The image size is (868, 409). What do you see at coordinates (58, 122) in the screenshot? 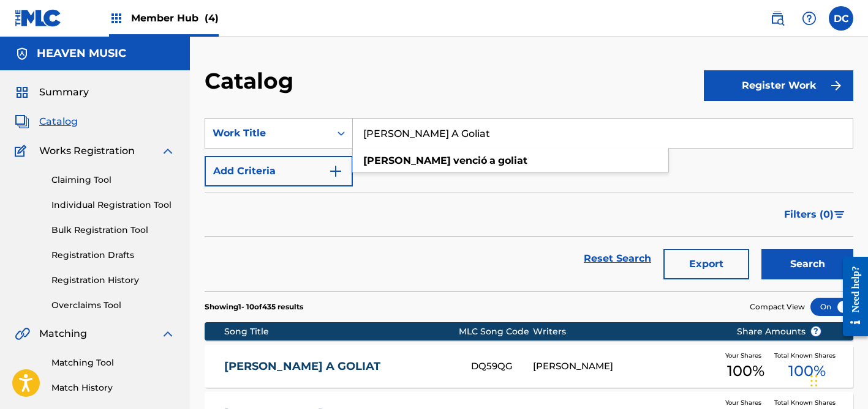
I see `span: Catalog` at bounding box center [58, 122].